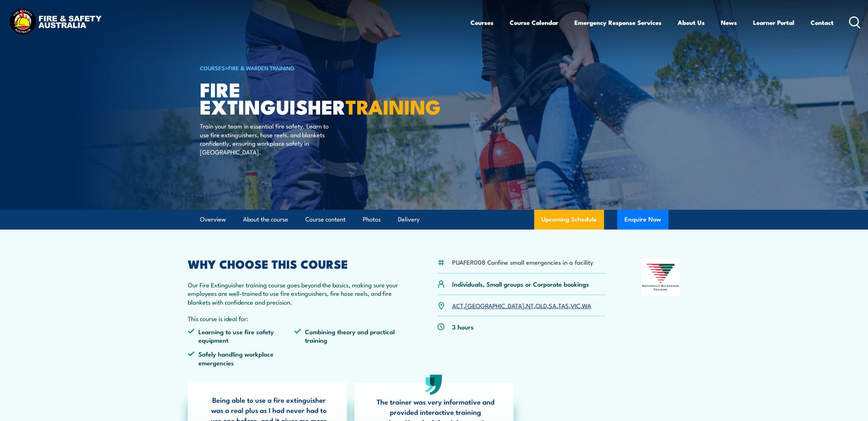 The height and width of the screenshot is (421, 868). What do you see at coordinates (691, 23) in the screenshot?
I see `a: About Us` at bounding box center [691, 23].